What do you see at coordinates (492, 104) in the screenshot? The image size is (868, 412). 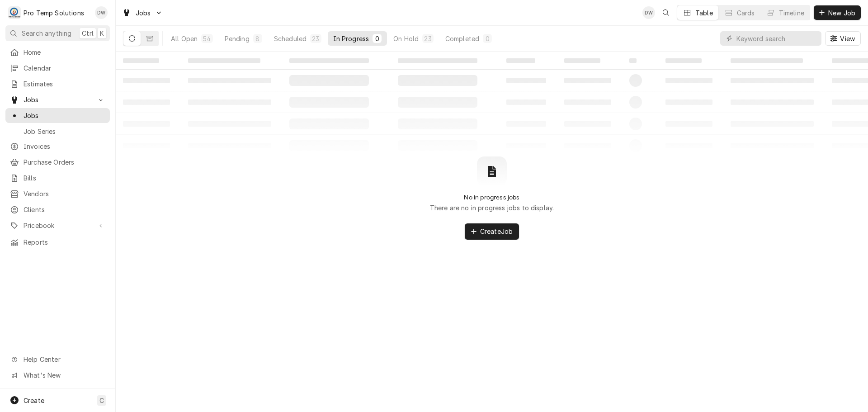 I see `table: In Progress Jobs List Loading` at bounding box center [492, 104].